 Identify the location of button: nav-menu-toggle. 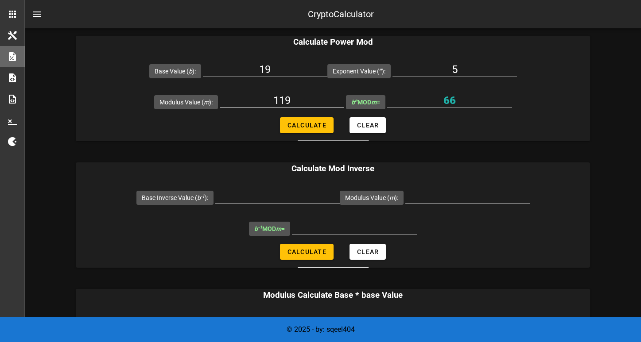
(37, 14).